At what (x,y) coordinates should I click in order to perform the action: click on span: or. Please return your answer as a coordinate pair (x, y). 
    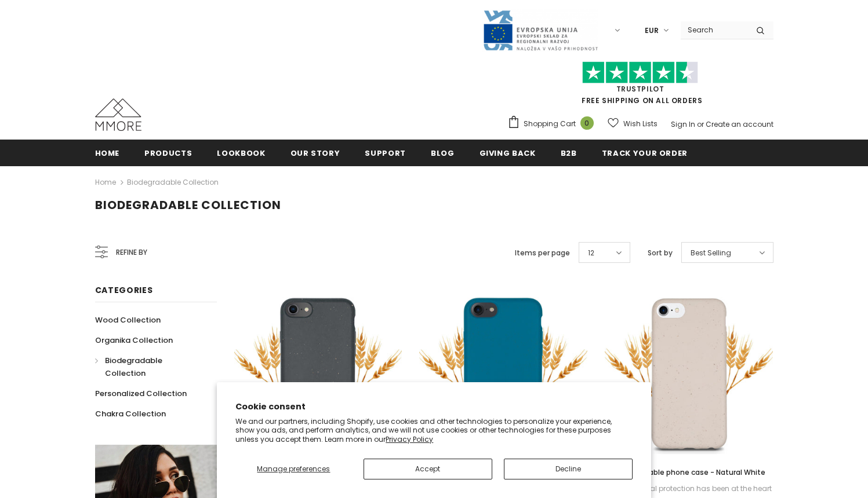
    Looking at the image, I should click on (700, 125).